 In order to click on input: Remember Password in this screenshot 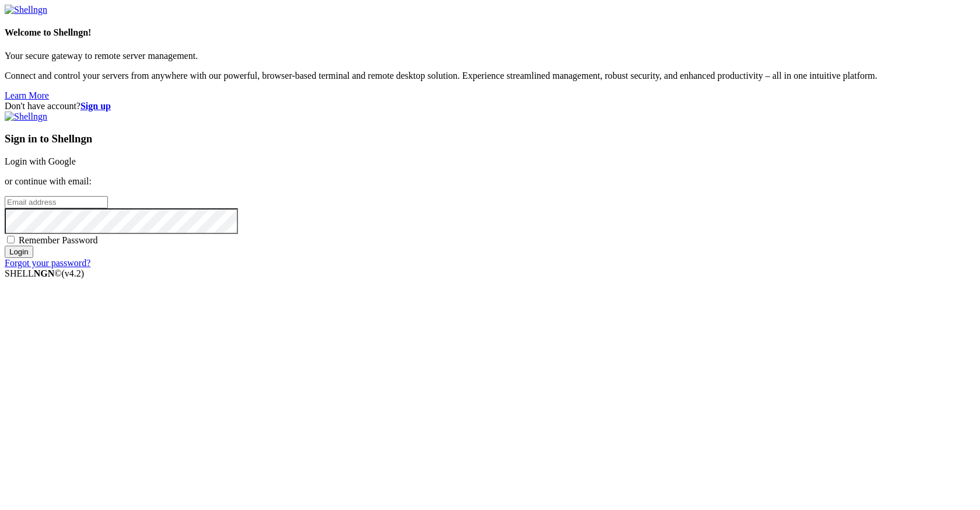, I will do `click(10, 239)`.